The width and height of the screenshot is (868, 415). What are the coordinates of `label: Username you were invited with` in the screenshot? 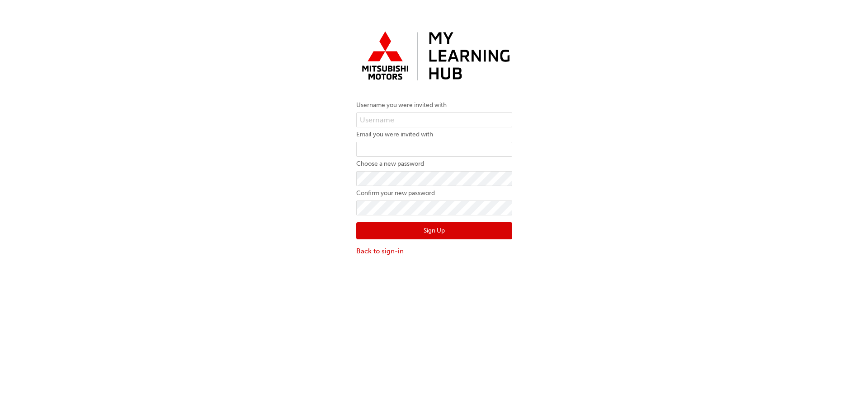 It's located at (434, 105).